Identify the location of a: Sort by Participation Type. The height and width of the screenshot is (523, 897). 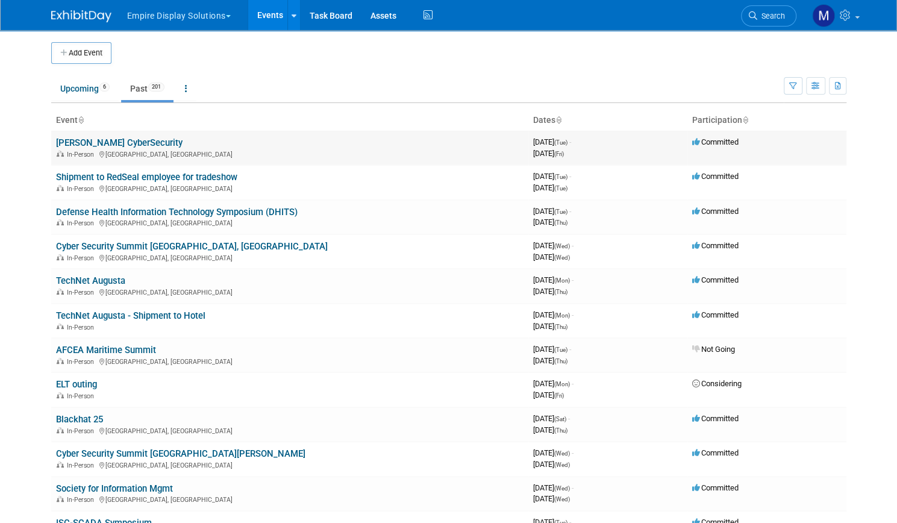
(745, 120).